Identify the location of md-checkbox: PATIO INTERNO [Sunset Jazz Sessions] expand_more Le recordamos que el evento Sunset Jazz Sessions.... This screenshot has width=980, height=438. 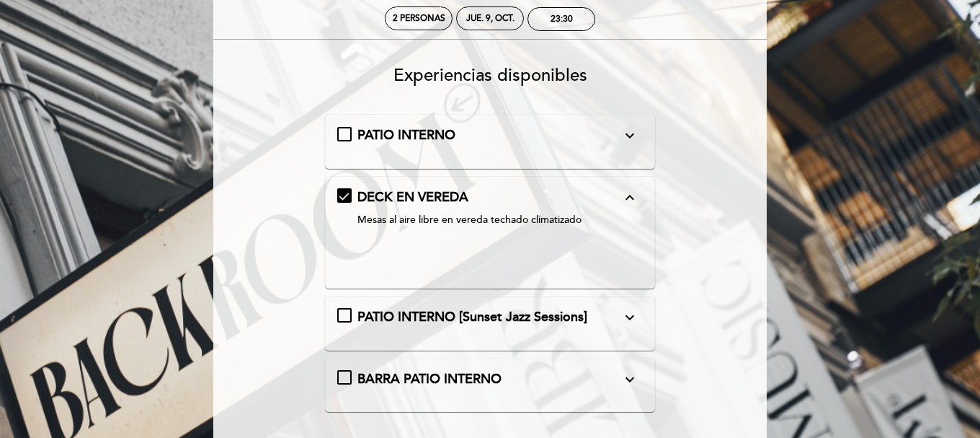
(490, 317).